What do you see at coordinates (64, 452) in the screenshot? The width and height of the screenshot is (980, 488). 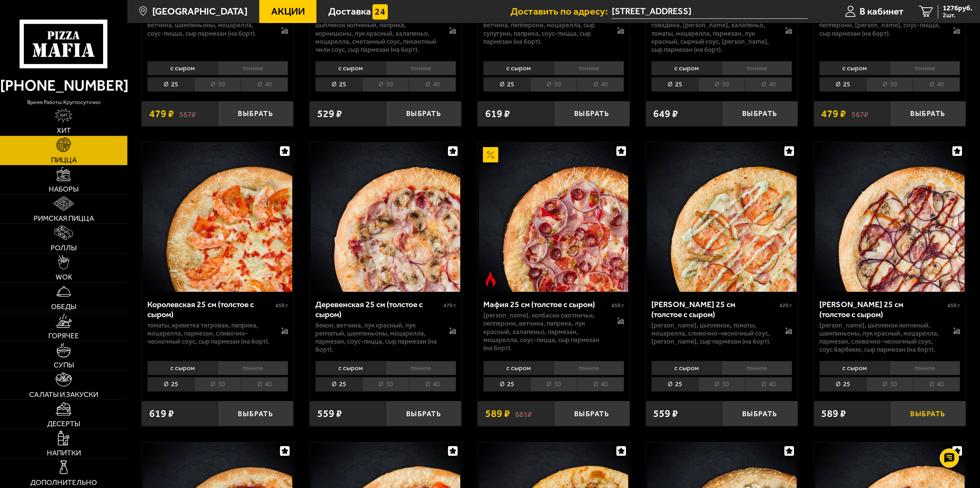 I see `span: Напитки` at bounding box center [64, 452].